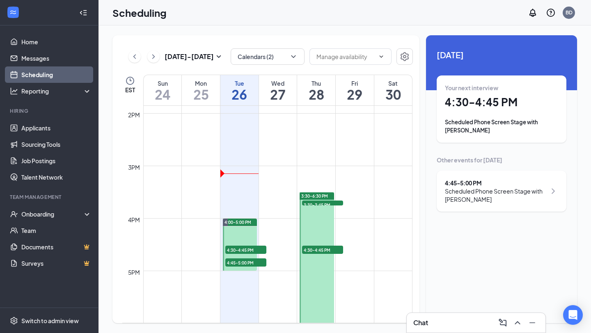  What do you see at coordinates (533, 323) in the screenshot?
I see `button: Minimize` at bounding box center [533, 323].